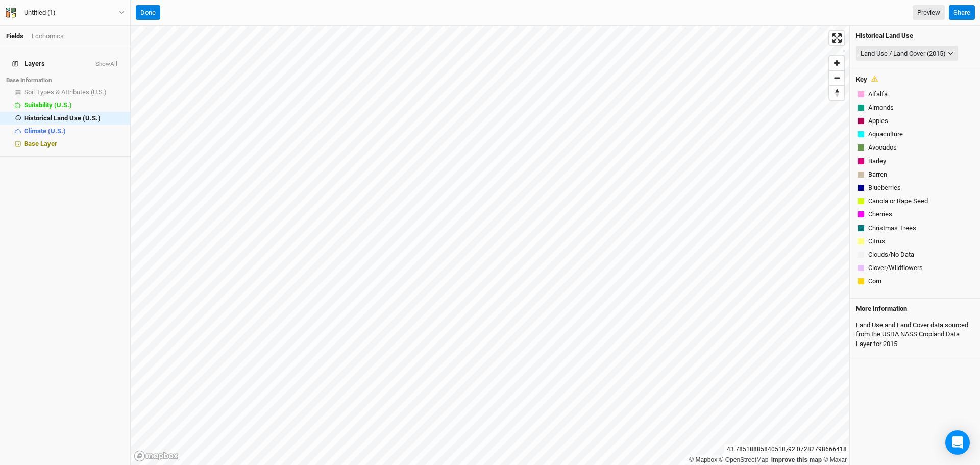 The width and height of the screenshot is (980, 465). What do you see at coordinates (903, 53) in the screenshot?
I see `div: Land Use / Land Cover (2015)` at bounding box center [903, 53].